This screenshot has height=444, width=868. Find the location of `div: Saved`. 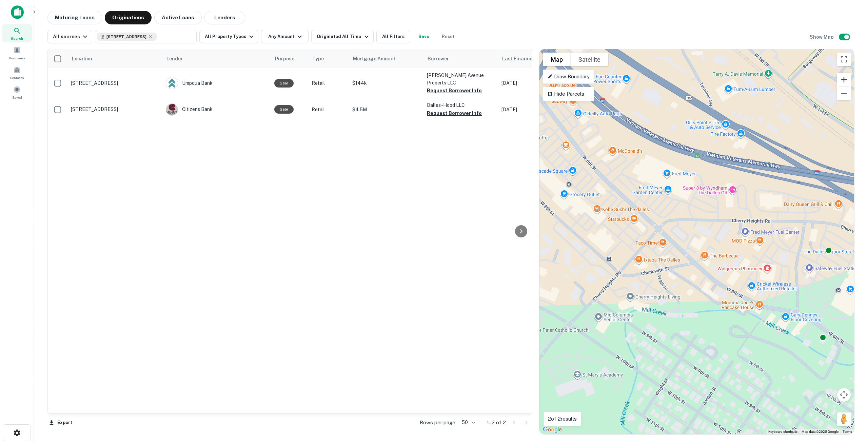

div: Saved is located at coordinates (17, 92).